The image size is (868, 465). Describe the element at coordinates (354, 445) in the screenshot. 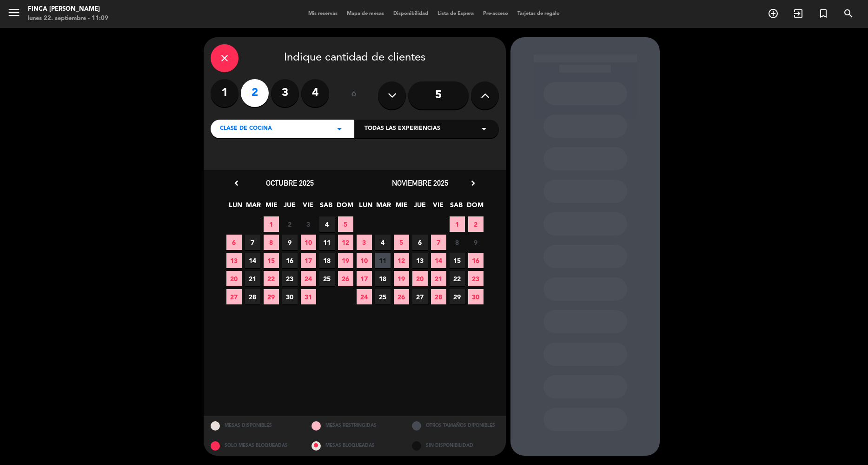

I see `div: MESAS BLOQUEADAS` at that location.